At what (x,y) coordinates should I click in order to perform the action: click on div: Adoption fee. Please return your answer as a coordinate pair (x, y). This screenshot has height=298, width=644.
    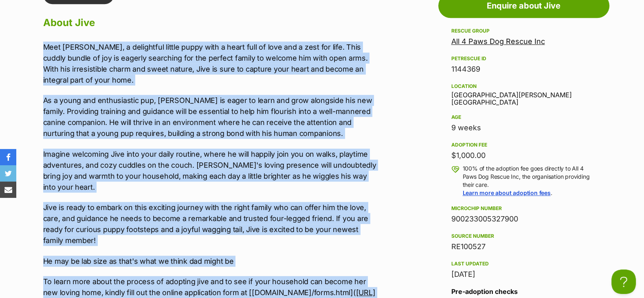
    Looking at the image, I should click on (524, 145).